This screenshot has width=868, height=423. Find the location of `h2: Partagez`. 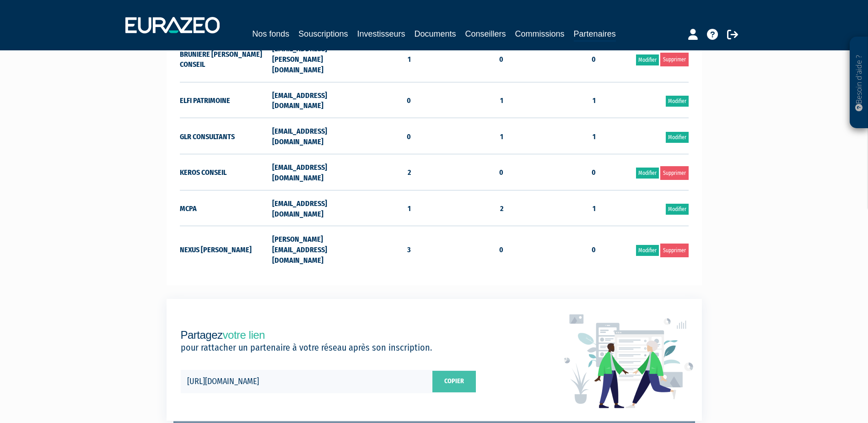

h2: Partagez is located at coordinates (223, 335).